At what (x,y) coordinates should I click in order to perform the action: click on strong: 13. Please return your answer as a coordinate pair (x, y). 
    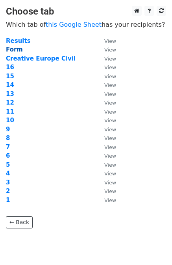
    Looking at the image, I should click on (10, 94).